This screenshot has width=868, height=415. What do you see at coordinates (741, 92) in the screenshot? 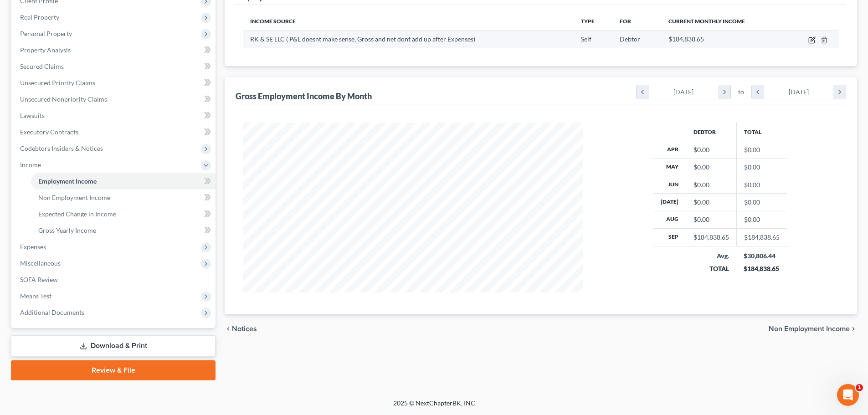
I see `span: to` at bounding box center [741, 92].